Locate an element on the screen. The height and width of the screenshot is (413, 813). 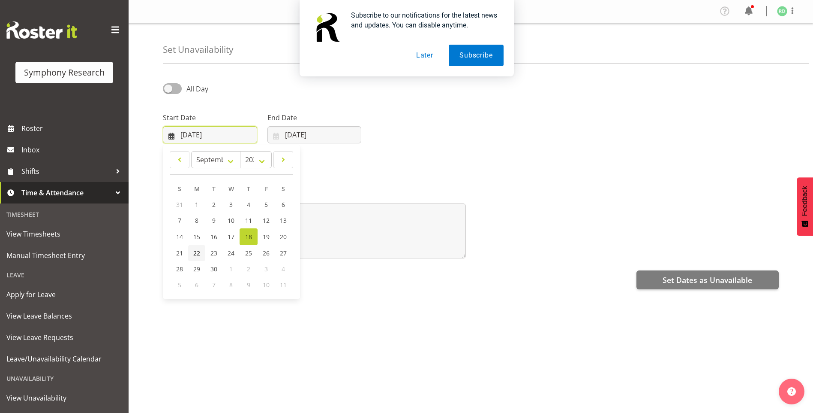
button: Later is located at coordinates (425, 55).